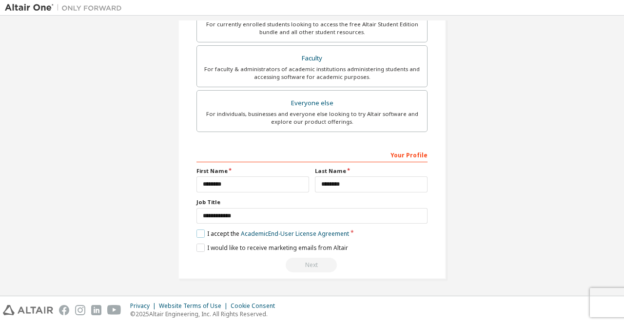 The width and height of the screenshot is (624, 324). What do you see at coordinates (64, 310) in the screenshot?
I see `img: facebook.svg` at bounding box center [64, 310].